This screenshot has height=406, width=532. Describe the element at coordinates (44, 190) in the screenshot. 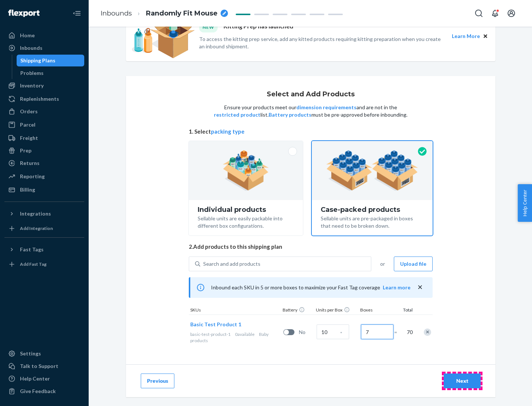

I see `a: Billing` at that location.